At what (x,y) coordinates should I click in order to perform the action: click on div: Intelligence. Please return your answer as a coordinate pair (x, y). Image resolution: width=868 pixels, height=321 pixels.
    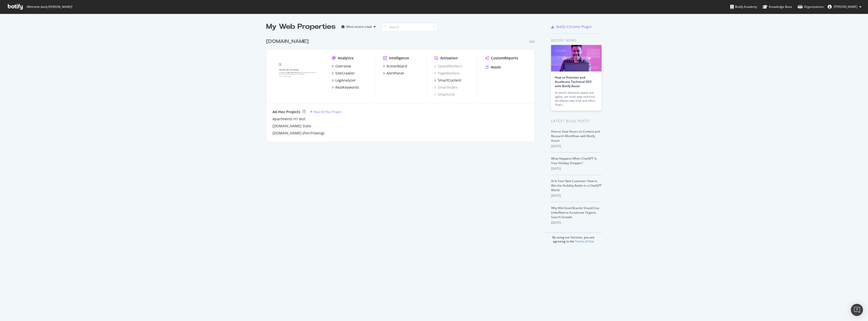
    Looking at the image, I should click on (399, 58).